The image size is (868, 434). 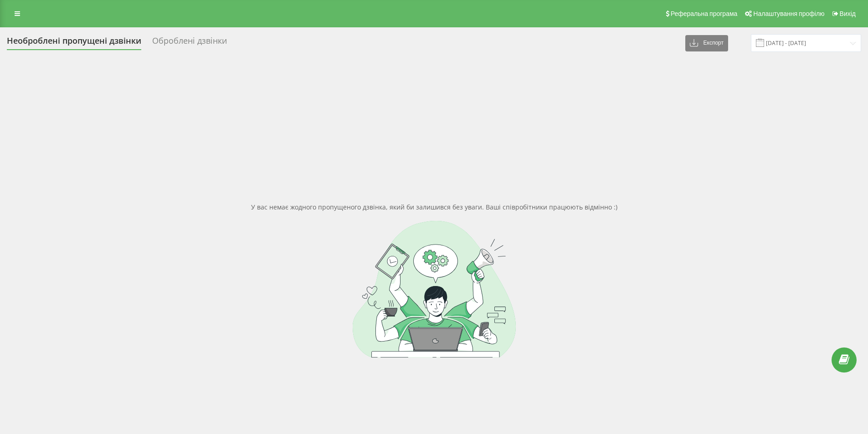 I want to click on button: Експорт, so click(x=706, y=43).